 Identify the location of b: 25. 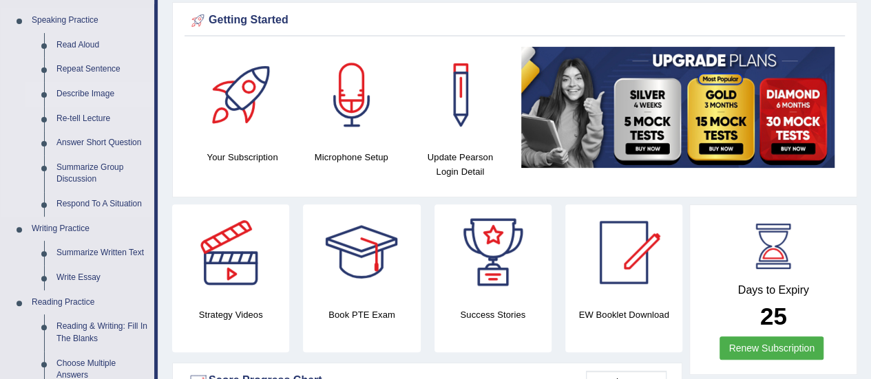
(773, 316).